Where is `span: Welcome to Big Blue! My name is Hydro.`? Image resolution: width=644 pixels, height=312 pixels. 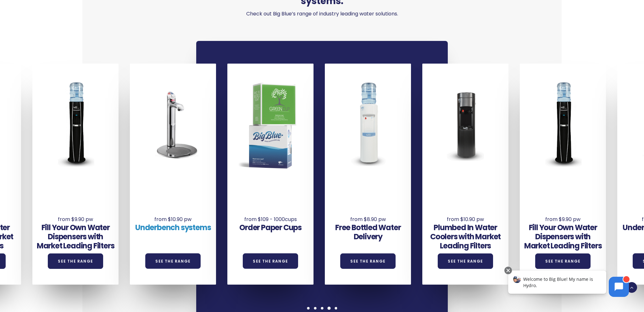 span: Welcome to Big Blue! My name is Hydro. is located at coordinates (56, 17).